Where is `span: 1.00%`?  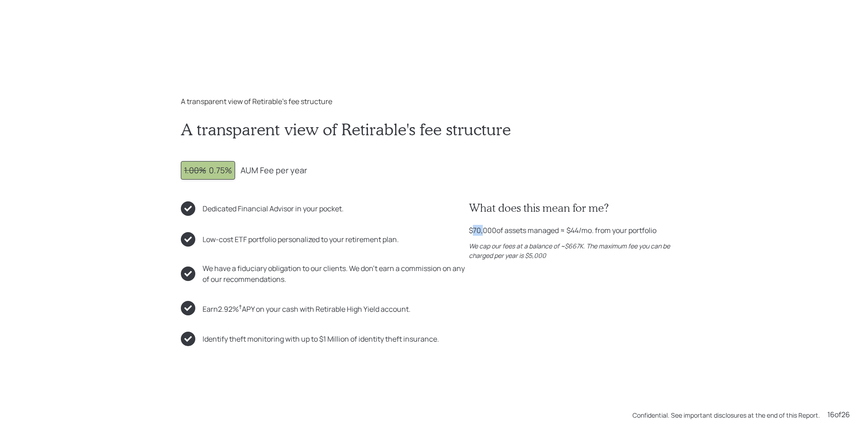
span: 1.00% is located at coordinates (195, 170).